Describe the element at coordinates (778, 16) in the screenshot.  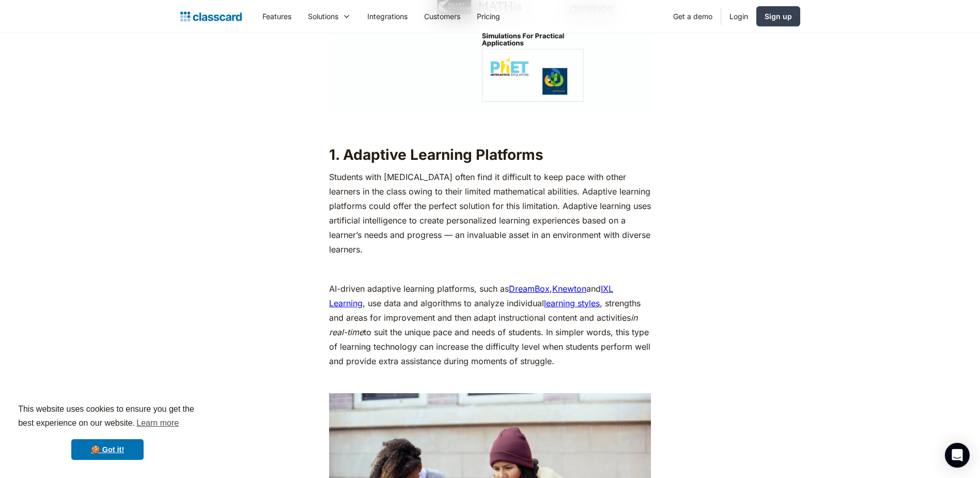
I see `a: Sign up` at that location.